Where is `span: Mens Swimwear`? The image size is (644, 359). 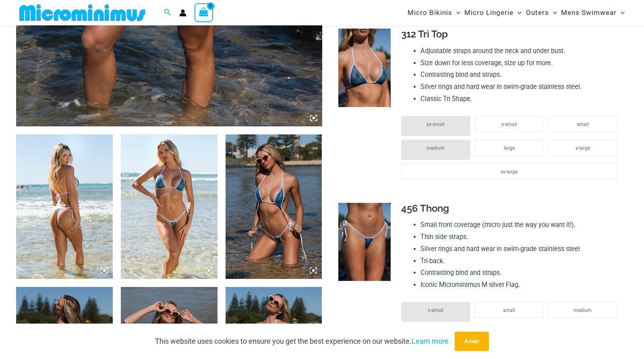
span: Mens Swimwear is located at coordinates (589, 13).